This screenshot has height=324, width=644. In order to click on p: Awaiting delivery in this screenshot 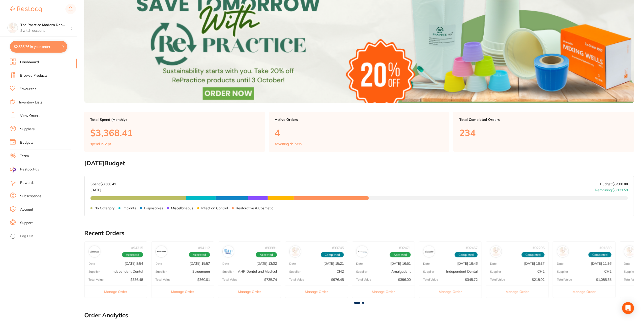, I will do `click(288, 144)`.